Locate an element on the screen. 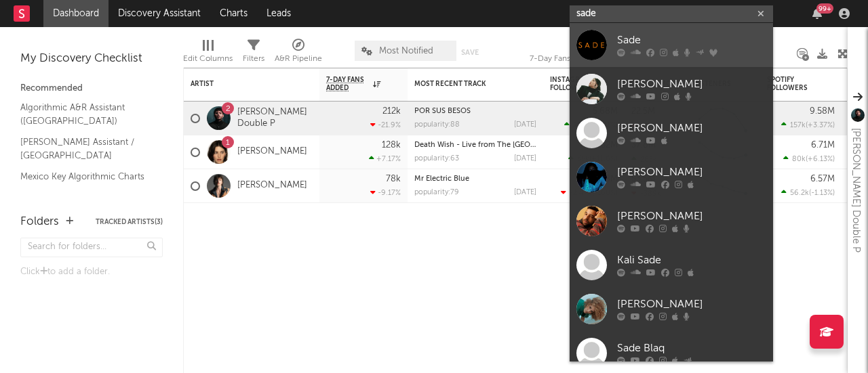 Image resolution: width=868 pixels, height=373 pixels. a: POR SUS BESOS is located at coordinates (443, 111).